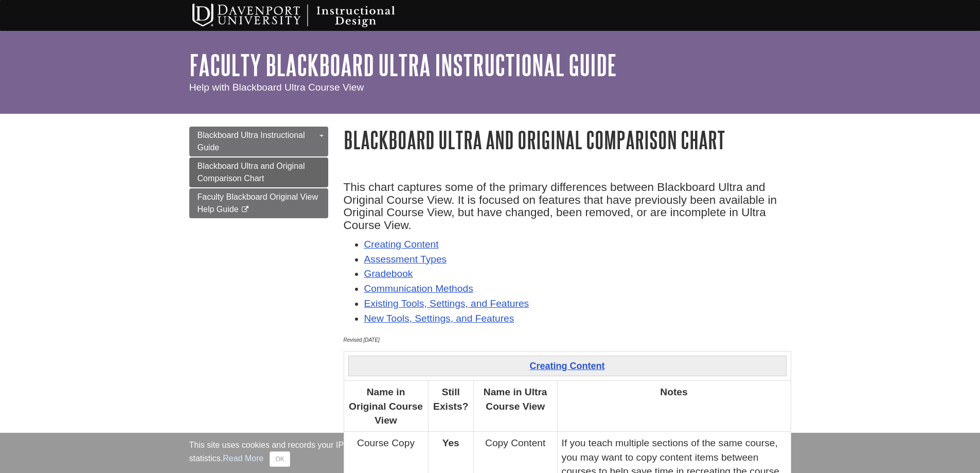 The width and height of the screenshot is (980, 473). I want to click on a: Gradebook, so click(388, 273).